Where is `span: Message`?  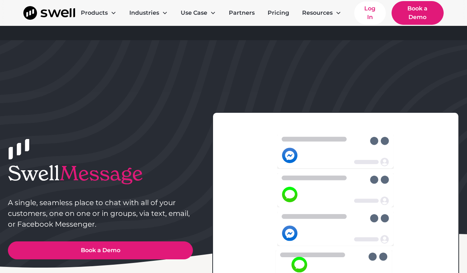 span: Message is located at coordinates (101, 173).